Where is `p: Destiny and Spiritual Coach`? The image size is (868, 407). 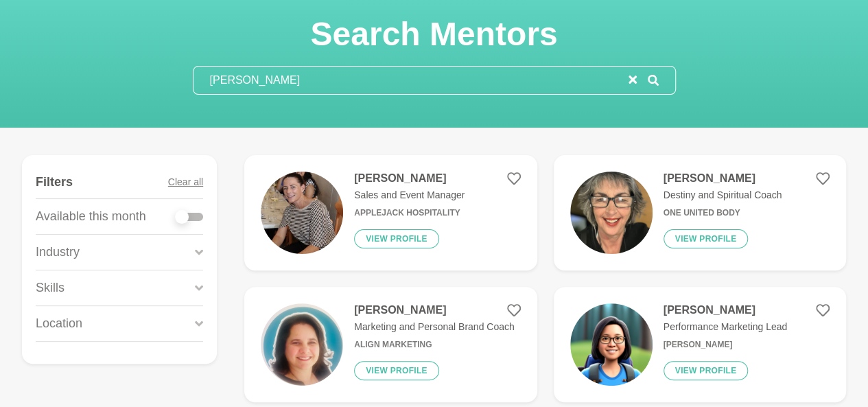 p: Destiny and Spiritual Coach is located at coordinates (723, 195).